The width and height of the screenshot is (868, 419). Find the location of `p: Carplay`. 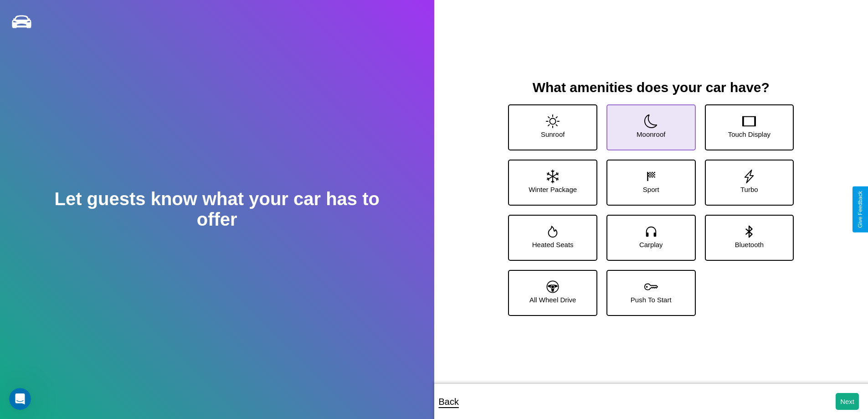

p: Carplay is located at coordinates (651, 244).